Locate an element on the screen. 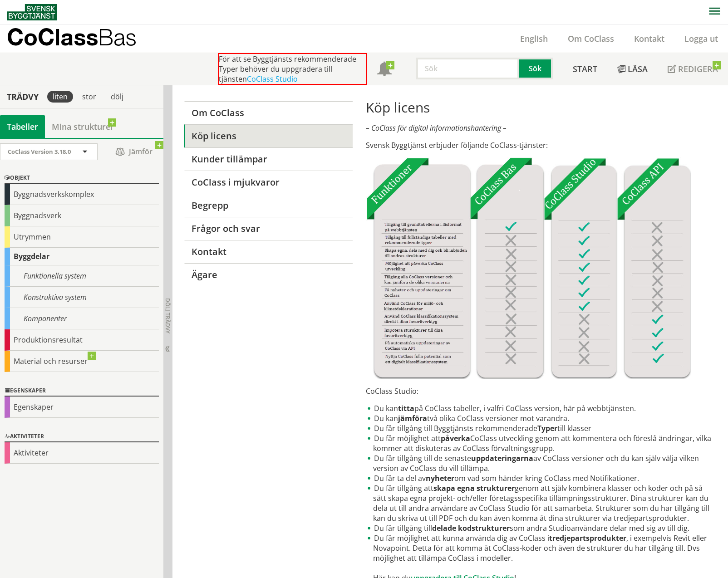 The image size is (728, 578). div: Produktionsresultat is located at coordinates (81, 340).